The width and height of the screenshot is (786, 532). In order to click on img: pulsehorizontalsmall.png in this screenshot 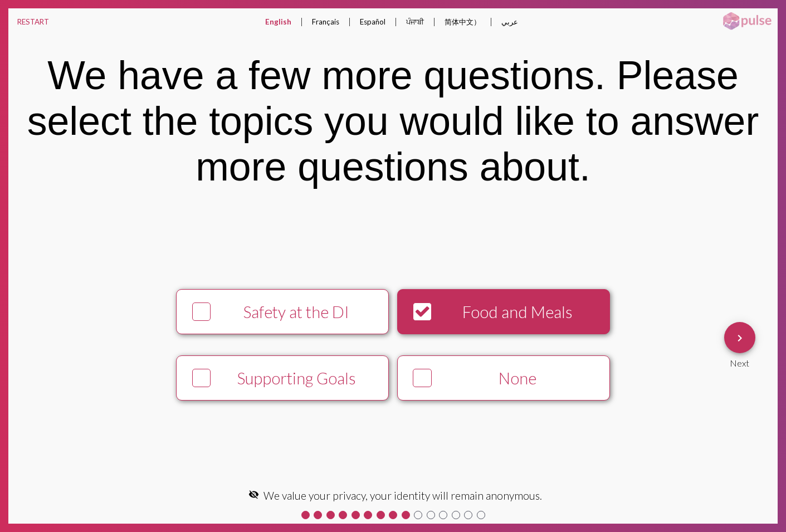, I will do `click(747, 21)`.